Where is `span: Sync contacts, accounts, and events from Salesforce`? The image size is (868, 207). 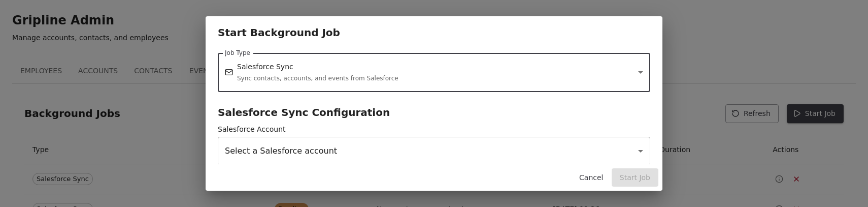 span: Sync contacts, accounts, and events from Salesforce is located at coordinates (318, 78).